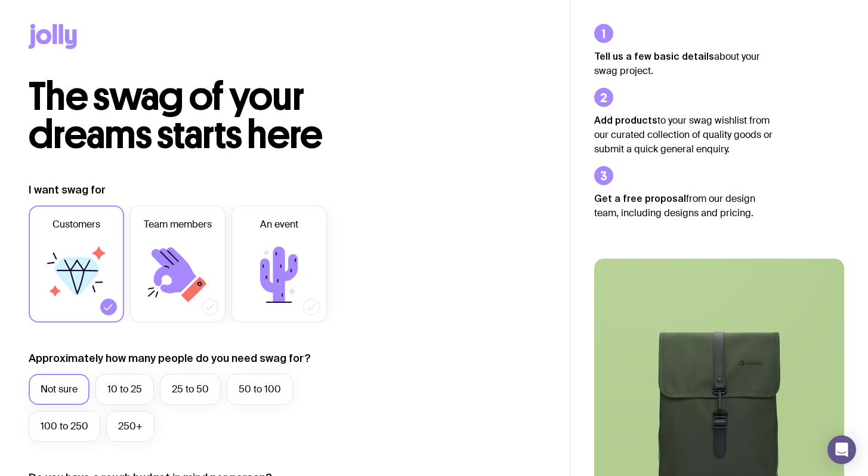  What do you see at coordinates (640, 198) in the screenshot?
I see `strong: Get a free proposal` at bounding box center [640, 198].